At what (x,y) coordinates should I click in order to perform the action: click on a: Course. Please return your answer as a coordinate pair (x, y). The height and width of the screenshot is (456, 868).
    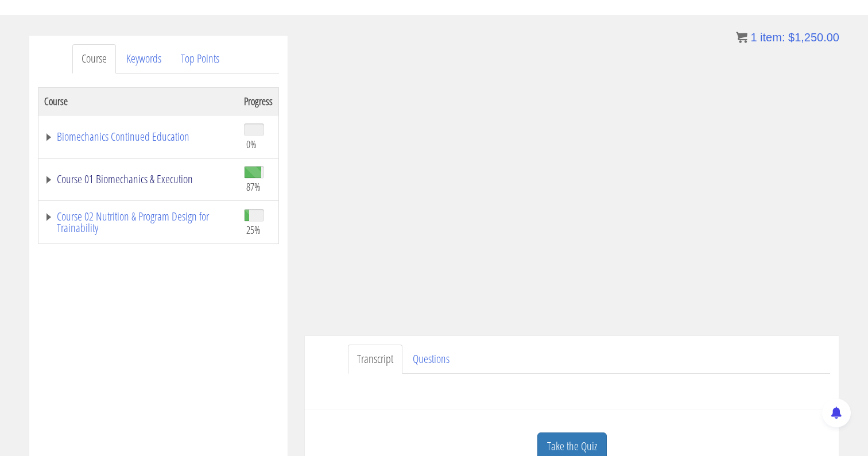
    Looking at the image, I should click on (94, 58).